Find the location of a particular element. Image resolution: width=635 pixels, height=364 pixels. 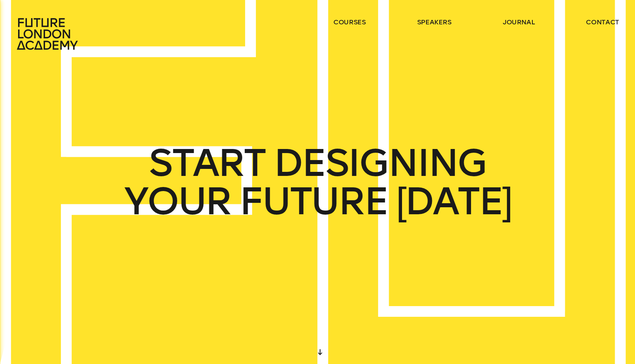

span: FUTURE is located at coordinates (313, 201).